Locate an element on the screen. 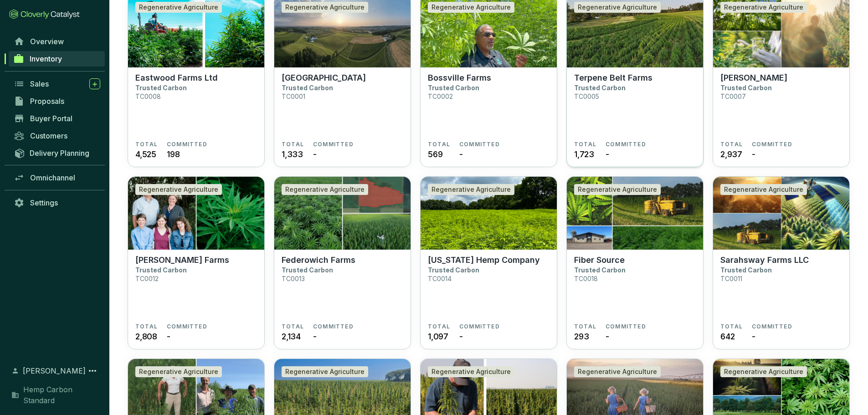 This screenshot has height=415, width=868. p: Sarahsway Farms LLC is located at coordinates (764, 260).